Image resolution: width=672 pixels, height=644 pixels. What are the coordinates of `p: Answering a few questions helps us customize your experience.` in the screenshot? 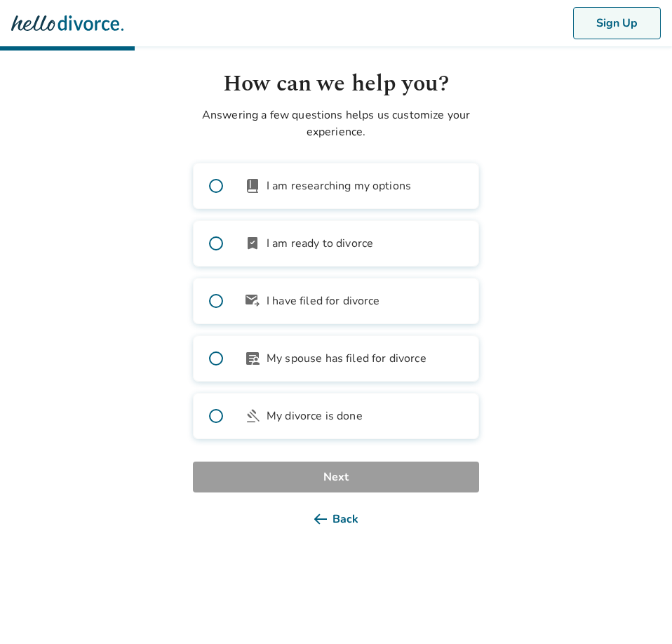 It's located at (336, 123).